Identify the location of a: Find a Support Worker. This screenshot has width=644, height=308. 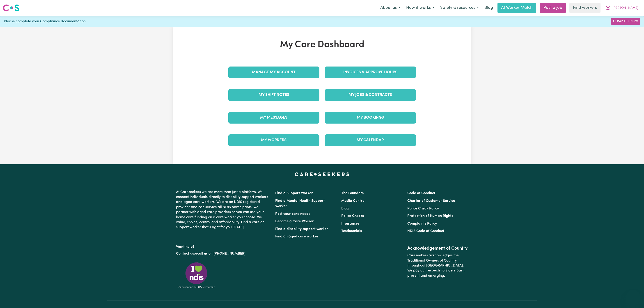
(294, 193).